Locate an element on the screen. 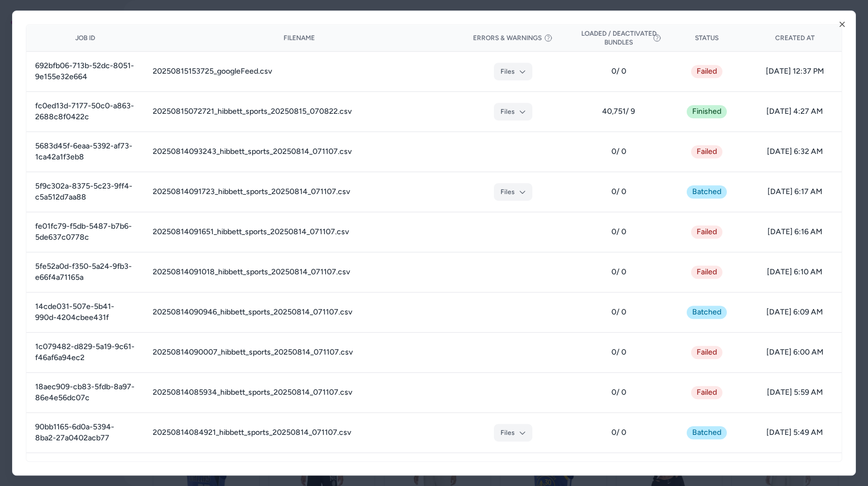 The height and width of the screenshot is (486, 868). td: 20250814091723_hibbett_sports_20250814_071107.csv is located at coordinates (299, 191).